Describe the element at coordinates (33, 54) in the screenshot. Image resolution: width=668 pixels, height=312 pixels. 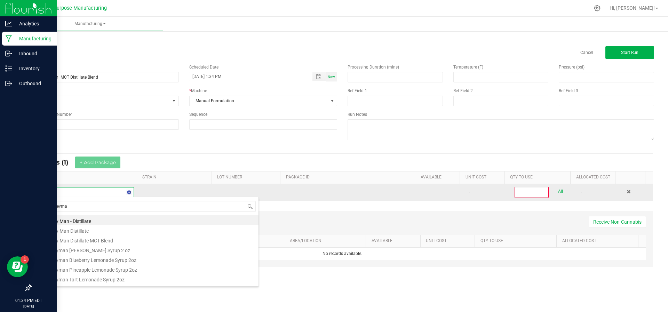
I see `p: Inbound` at that location.